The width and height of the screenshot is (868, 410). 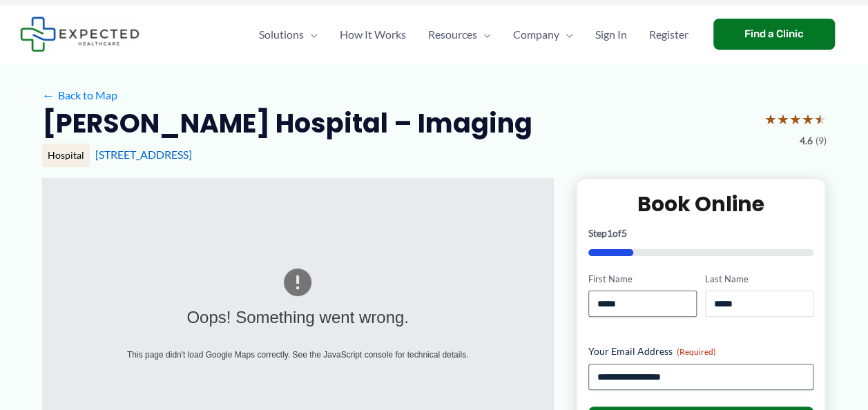 I want to click on span: (9), so click(x=821, y=141).